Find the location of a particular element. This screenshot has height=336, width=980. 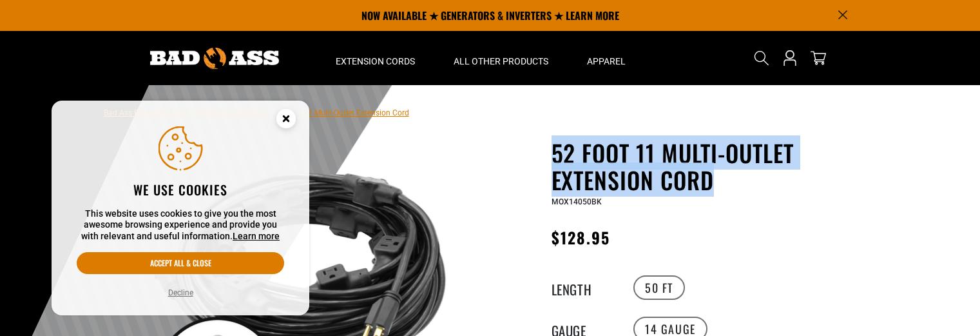

label: 50 FT is located at coordinates (659, 288).